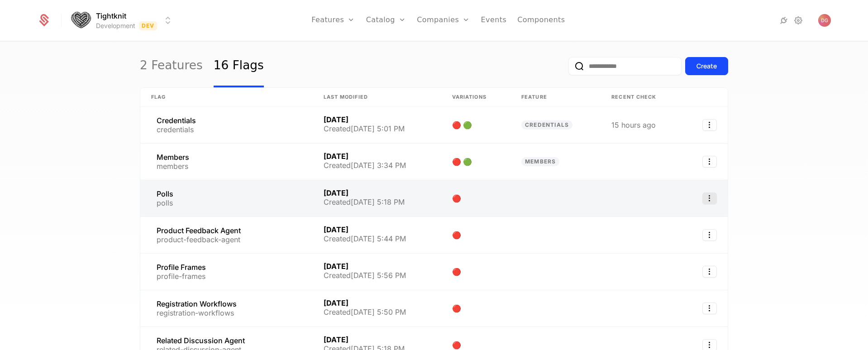 This screenshot has width=868, height=350. Describe the element at coordinates (706, 66) in the screenshot. I see `button: Create` at that location.